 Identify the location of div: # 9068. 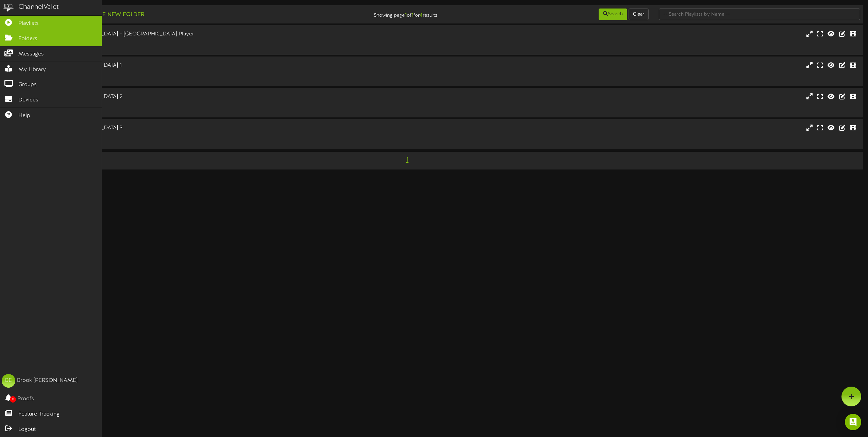
(197, 78).